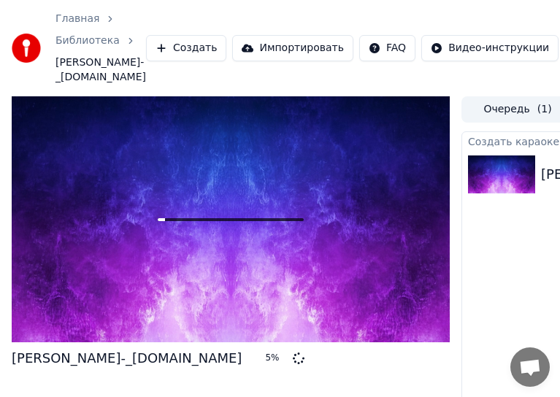 The height and width of the screenshot is (397, 560). I want to click on button: Видео-инструкции, so click(490, 48).